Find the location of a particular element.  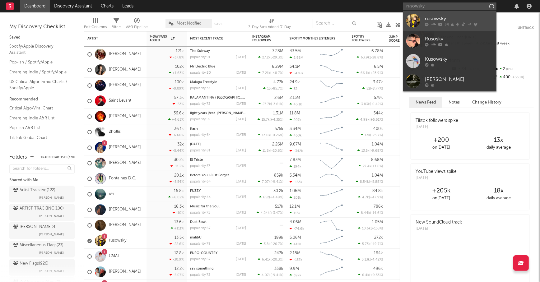

a: Emerging Indie A&R List is located at coordinates (39, 118).